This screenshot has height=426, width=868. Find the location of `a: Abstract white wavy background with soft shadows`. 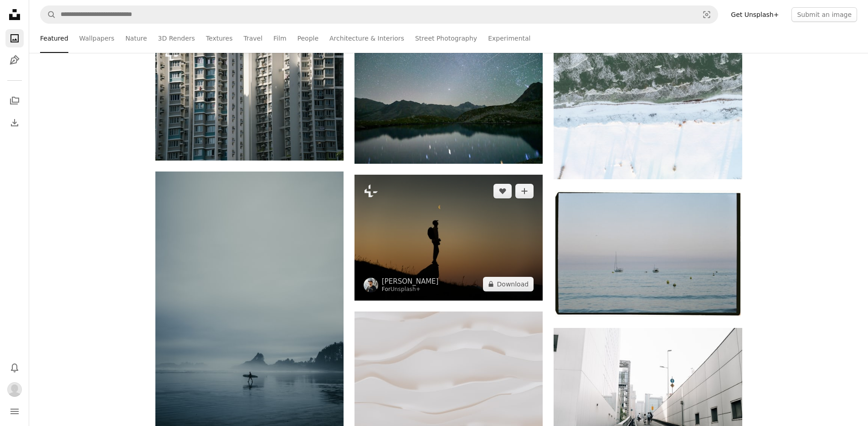

a: Abstract white wavy background with soft shadows is located at coordinates (448, 374).